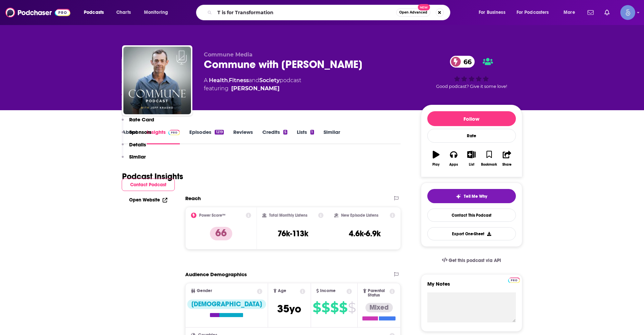 The height and width of the screenshot is (335, 644). What do you see at coordinates (436, 164) in the screenshot?
I see `div: Play` at bounding box center [436, 164].